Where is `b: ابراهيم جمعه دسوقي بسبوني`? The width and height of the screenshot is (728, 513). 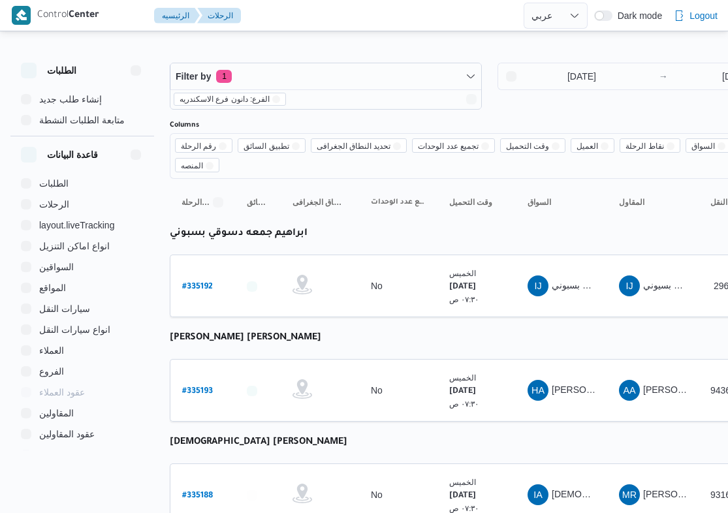 b: ابراهيم جمعه دسوقي بسبوني is located at coordinates (238, 234).